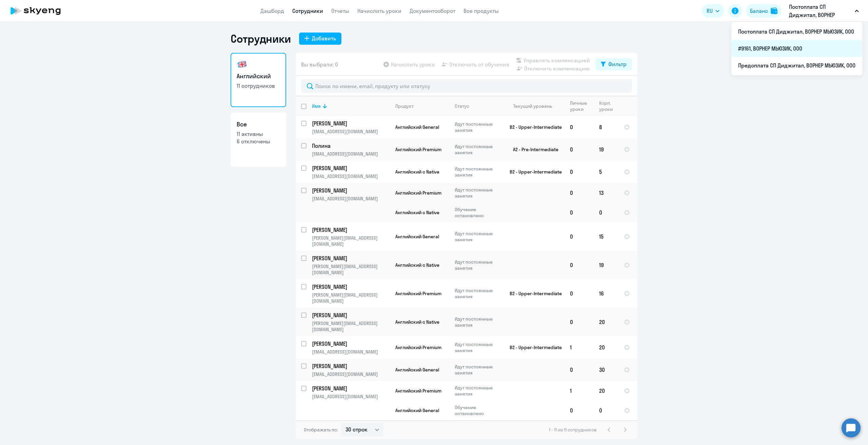 The height and width of the screenshot is (445, 868). What do you see at coordinates (321, 430) in the screenshot?
I see `span: Отображать по:` at bounding box center [321, 430].